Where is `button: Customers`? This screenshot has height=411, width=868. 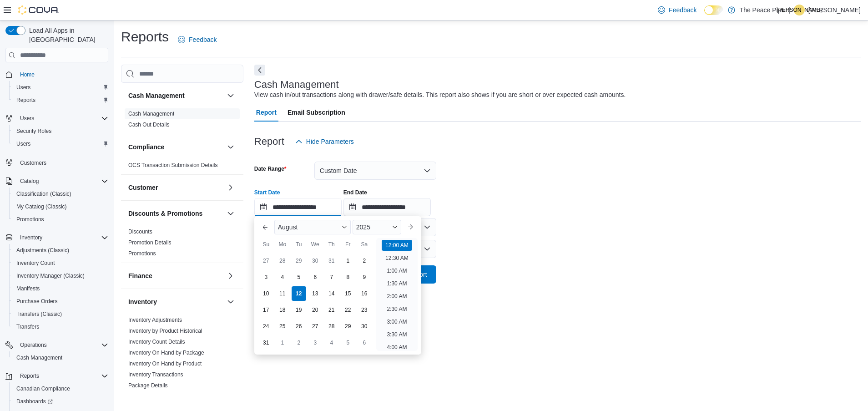 button: Customers is located at coordinates (57, 162).